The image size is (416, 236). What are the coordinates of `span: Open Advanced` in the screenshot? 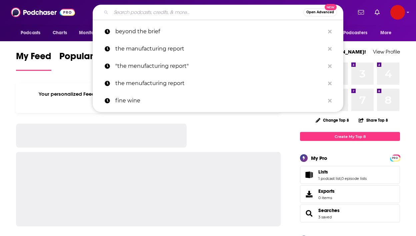 It's located at (320, 12).